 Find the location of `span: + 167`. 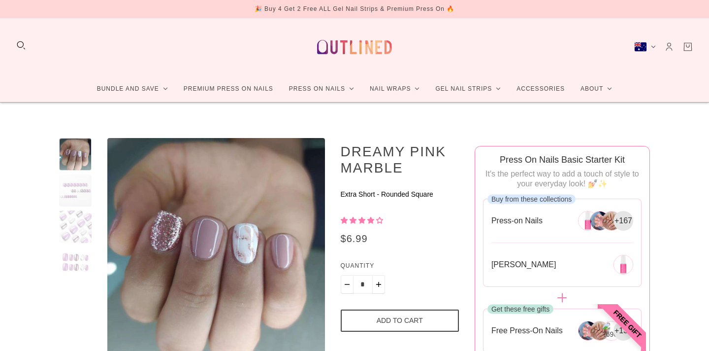

span: + 167 is located at coordinates (624, 221).